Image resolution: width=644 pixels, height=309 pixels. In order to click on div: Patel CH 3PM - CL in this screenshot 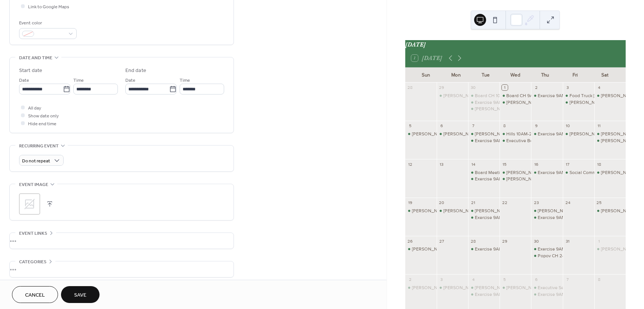, I will do `click(610, 172)`.